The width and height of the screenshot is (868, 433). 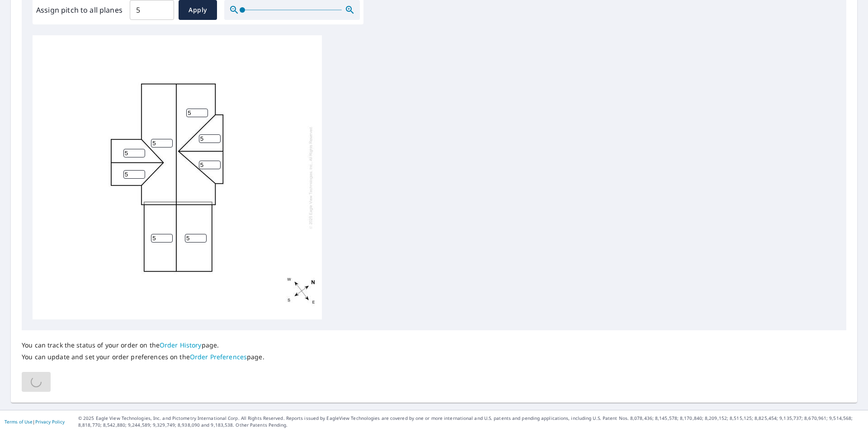 I want to click on a: Terms of Use, so click(x=18, y=422).